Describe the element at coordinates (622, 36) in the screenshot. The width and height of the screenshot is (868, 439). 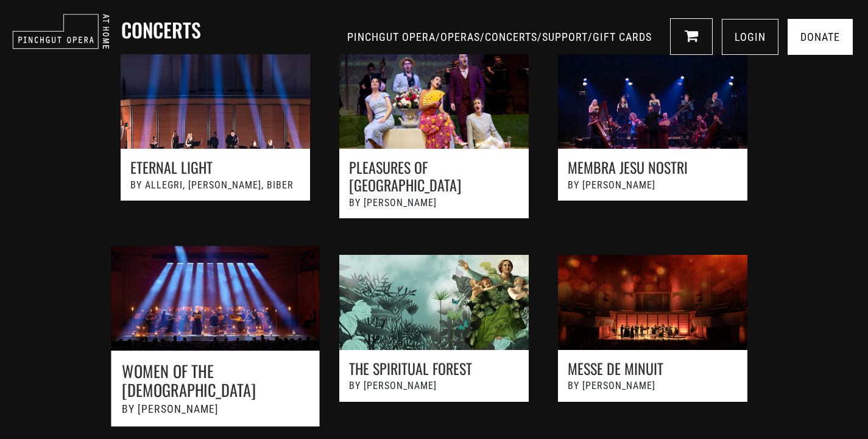
I see `a: GIFT CARDS` at that location.